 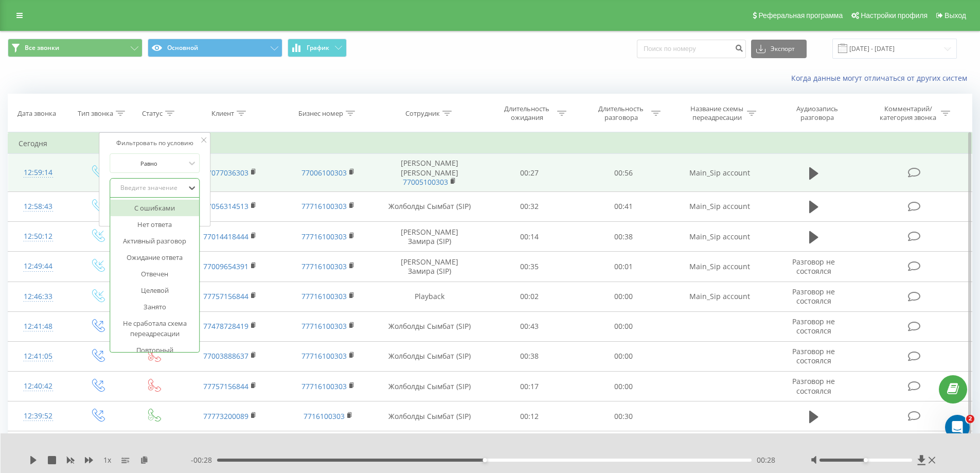 What do you see at coordinates (155, 290) in the screenshot?
I see `div: Целевой` at bounding box center [155, 290].